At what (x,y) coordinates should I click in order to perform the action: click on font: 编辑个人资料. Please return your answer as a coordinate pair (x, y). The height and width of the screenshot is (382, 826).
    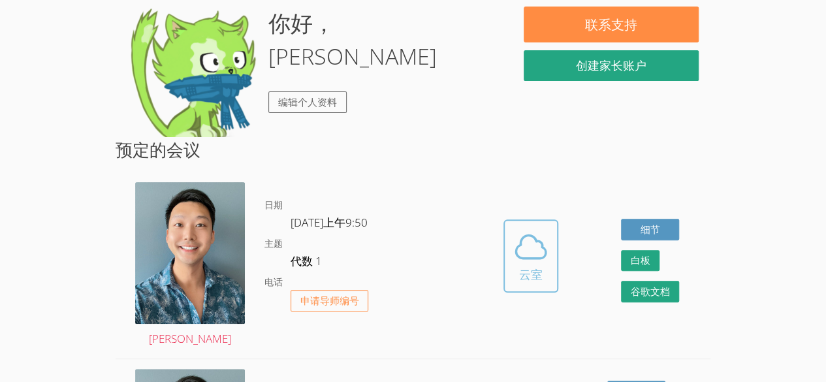
    Looking at the image, I should click on (307, 102).